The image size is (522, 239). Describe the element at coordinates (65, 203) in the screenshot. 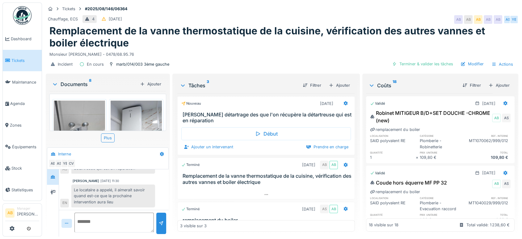

I see `div: EN` at that location.